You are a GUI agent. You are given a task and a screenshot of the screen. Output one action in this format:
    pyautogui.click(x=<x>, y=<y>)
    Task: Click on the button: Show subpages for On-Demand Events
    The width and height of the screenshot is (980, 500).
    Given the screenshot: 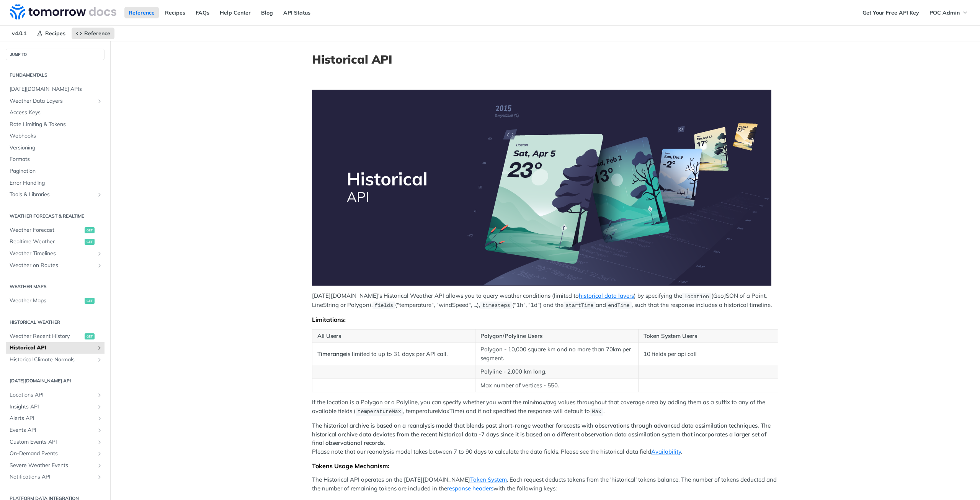 What is the action you would take?
    pyautogui.click(x=100, y=453)
    